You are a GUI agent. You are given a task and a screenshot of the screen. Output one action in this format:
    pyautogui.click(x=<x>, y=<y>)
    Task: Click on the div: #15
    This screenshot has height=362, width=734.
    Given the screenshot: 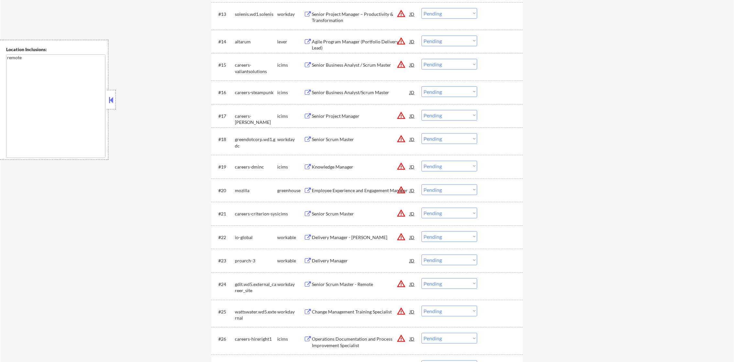 What is the action you would take?
    pyautogui.click(x=224, y=65)
    